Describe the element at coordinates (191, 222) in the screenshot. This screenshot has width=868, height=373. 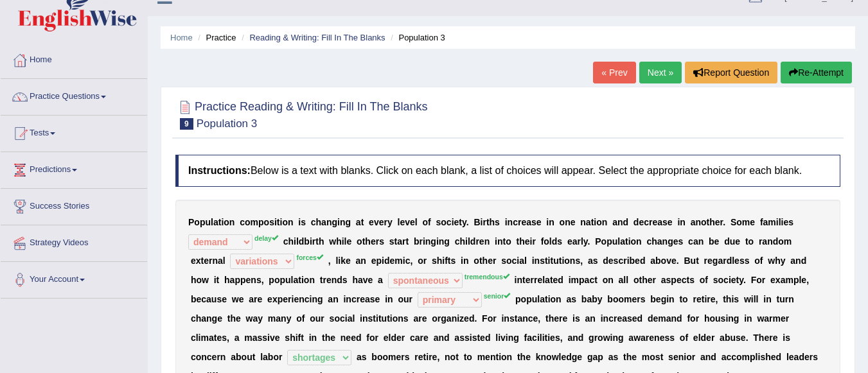
I see `b: P` at that location.